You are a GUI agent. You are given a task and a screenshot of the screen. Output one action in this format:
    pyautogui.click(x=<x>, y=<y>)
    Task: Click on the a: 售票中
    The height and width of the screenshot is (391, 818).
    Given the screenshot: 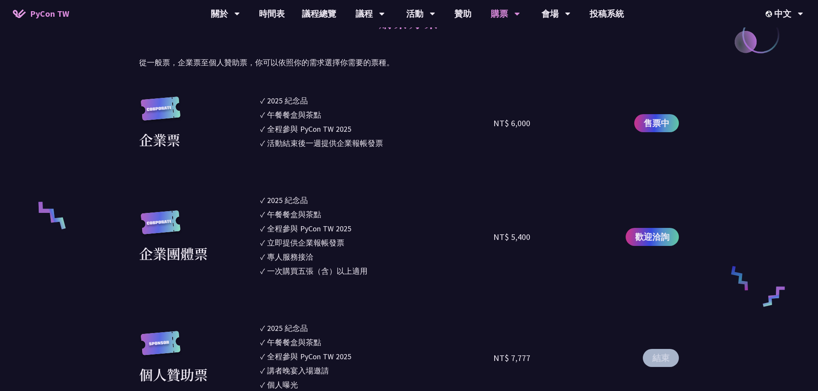 What is the action you would take?
    pyautogui.click(x=656, y=123)
    